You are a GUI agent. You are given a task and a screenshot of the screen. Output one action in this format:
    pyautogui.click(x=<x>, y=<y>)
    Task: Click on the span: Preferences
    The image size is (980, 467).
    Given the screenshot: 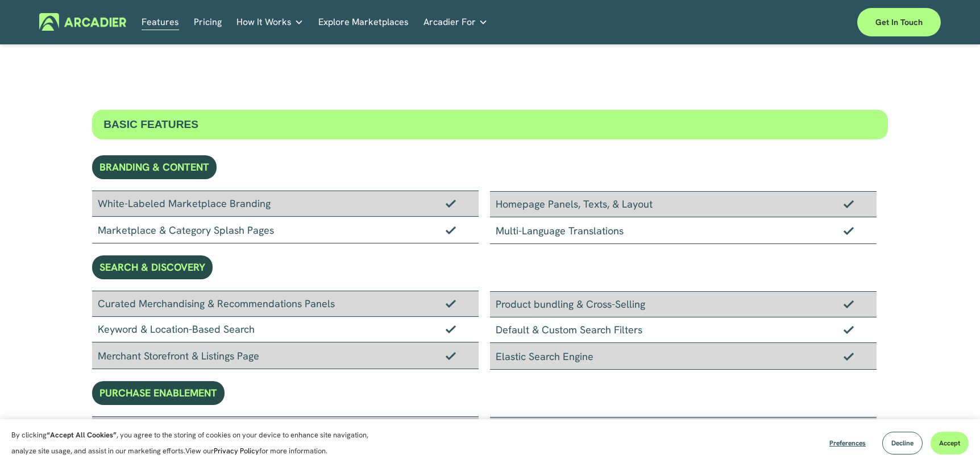 What is the action you would take?
    pyautogui.click(x=848, y=443)
    